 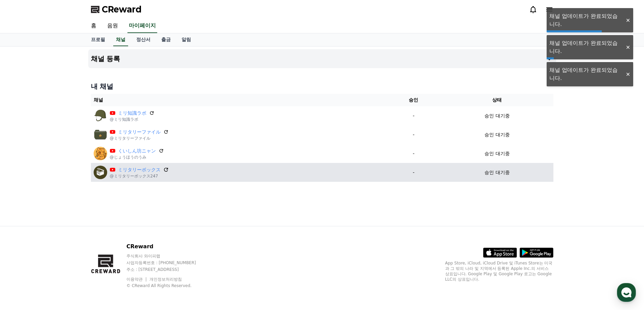 I want to click on img: ミリタリーファイル, so click(x=100, y=135).